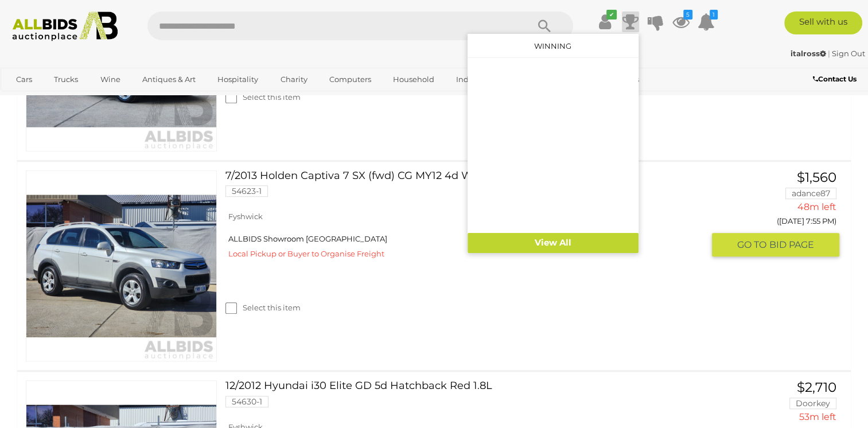 The width and height of the screenshot is (868, 428). I want to click on a: Cars, so click(24, 79).